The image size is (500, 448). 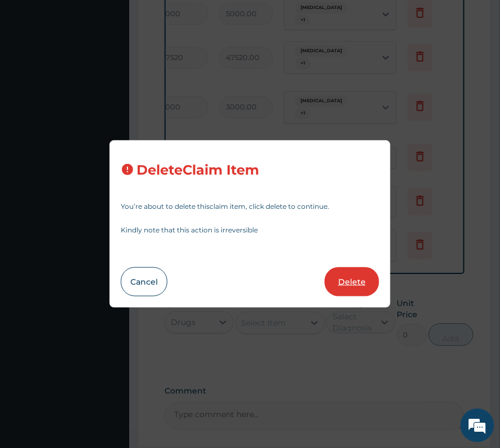 I want to click on span: We're online!, so click(x=110, y=198).